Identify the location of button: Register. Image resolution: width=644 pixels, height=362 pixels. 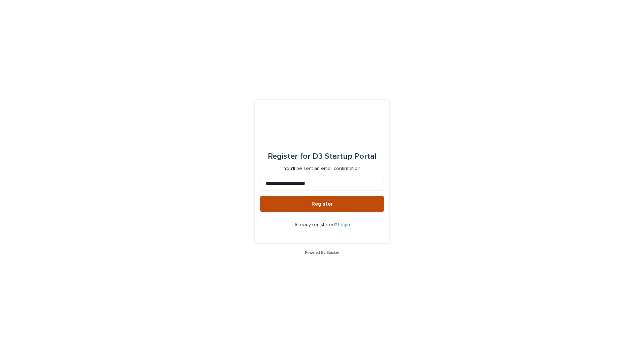
(322, 204).